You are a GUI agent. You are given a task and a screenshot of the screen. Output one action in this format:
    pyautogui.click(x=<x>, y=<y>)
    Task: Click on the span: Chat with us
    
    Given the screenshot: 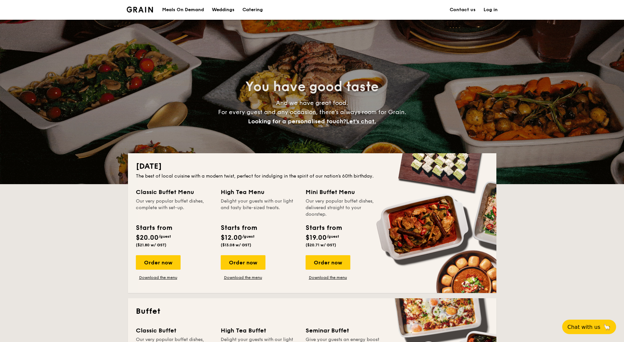 What is the action you would take?
    pyautogui.click(x=584, y=327)
    